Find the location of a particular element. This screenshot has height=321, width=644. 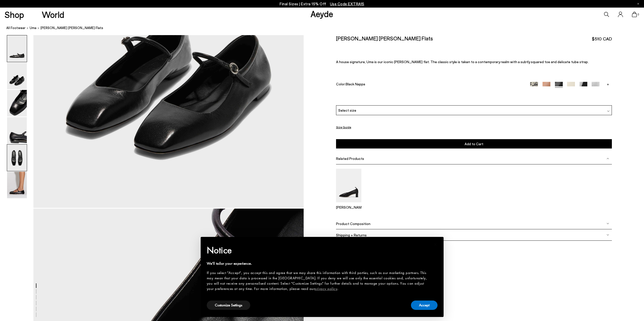

nav: breadcrumb is located at coordinates (325, 28).